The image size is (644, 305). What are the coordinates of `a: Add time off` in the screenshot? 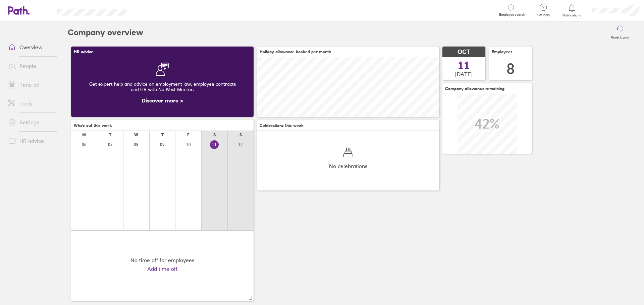 It's located at (162, 269).